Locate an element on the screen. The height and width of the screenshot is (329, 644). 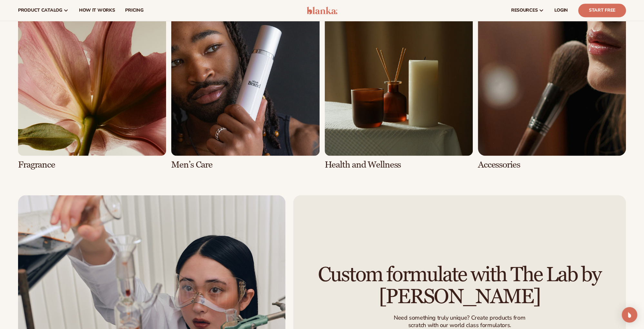
div: 5 / 8 is located at coordinates (92, 88).